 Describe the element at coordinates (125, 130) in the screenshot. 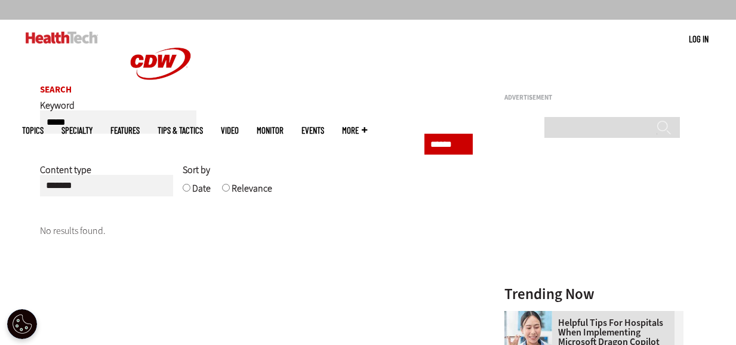

I see `a: Features` at that location.